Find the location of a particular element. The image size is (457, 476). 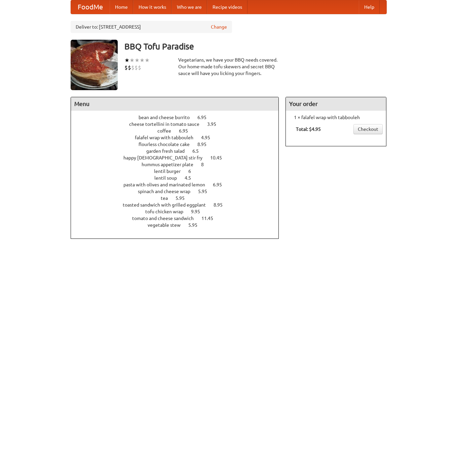

span: spinach and cheese wrap is located at coordinates (167, 192).